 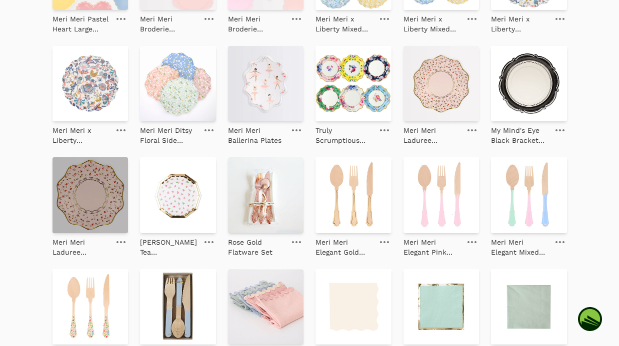 I want to click on img: Meri Meri Wooden Cutlery Set - Soft Blue, so click(x=178, y=307).